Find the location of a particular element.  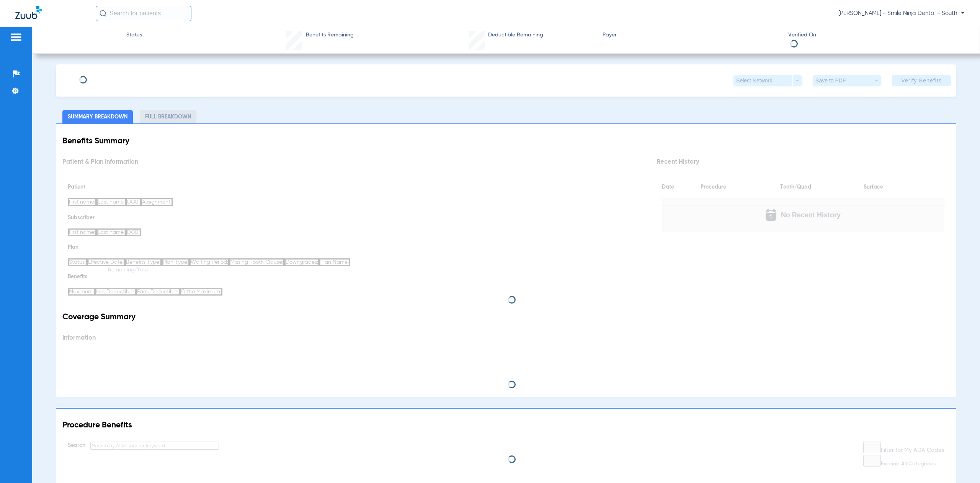

h2: Coverage Summary is located at coordinates (506, 317).